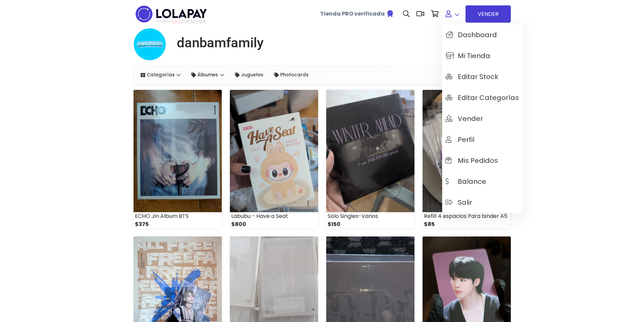 Image resolution: width=644 pixels, height=322 pixels. Describe the element at coordinates (370, 151) in the screenshot. I see `img: small_1757552987204.jpeg` at that location.